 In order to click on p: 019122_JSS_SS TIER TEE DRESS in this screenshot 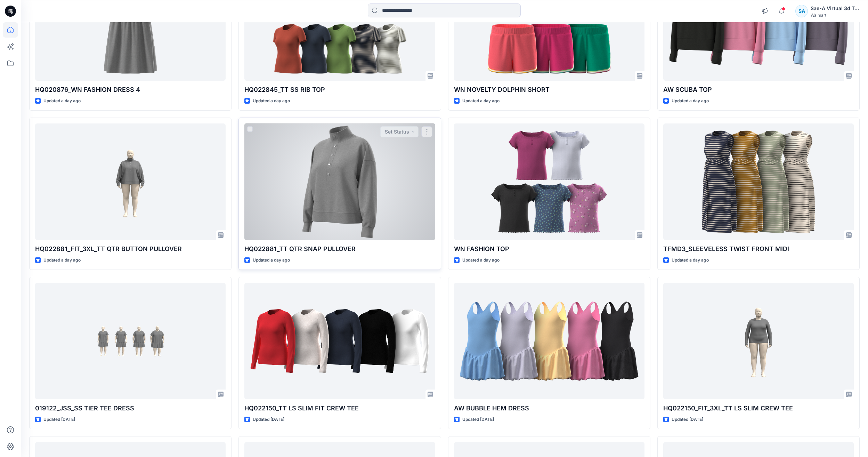, I will do `click(130, 409)`.